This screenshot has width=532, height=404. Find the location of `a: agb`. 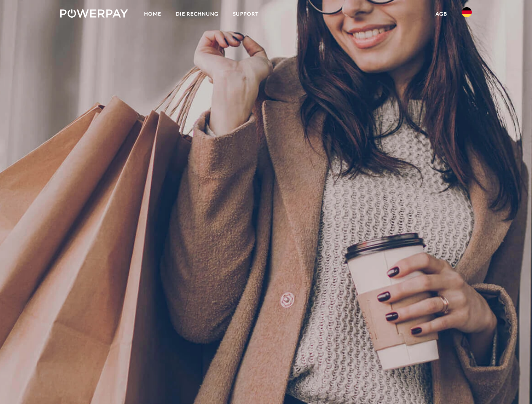

a: agb is located at coordinates (442, 14).